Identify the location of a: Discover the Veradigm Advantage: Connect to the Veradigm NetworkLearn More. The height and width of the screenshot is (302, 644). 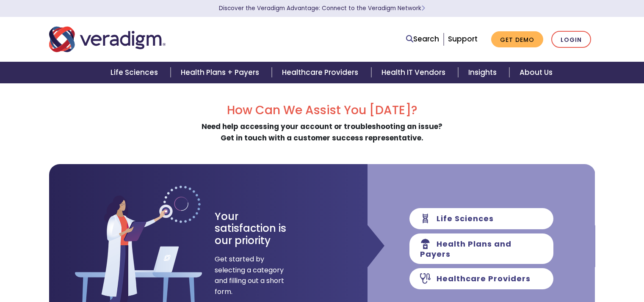
(321, 8).